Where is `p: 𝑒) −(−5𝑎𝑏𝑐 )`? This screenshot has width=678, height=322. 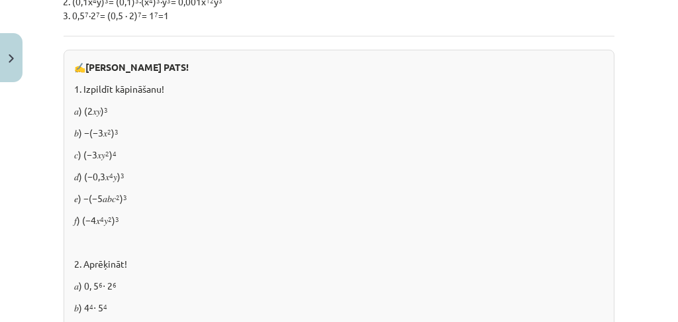 p: 𝑒) −(−5𝑎𝑏𝑐 ) is located at coordinates (339, 198).